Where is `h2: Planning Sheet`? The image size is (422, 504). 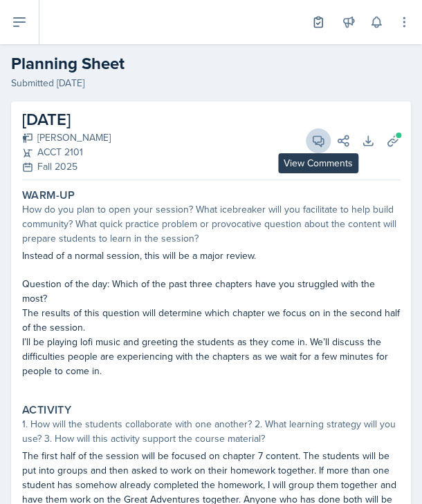
h2: Planning Sheet is located at coordinates (211, 63).